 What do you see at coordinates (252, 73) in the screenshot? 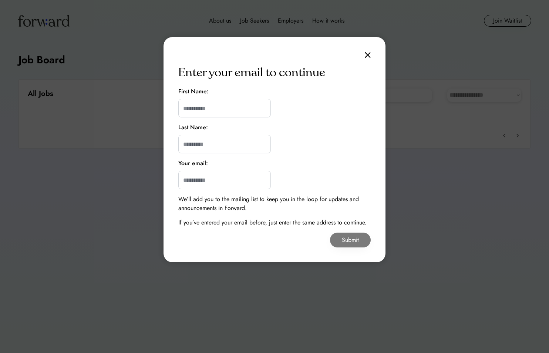
I see `div: Enter your email to continue` at bounding box center [252, 73].